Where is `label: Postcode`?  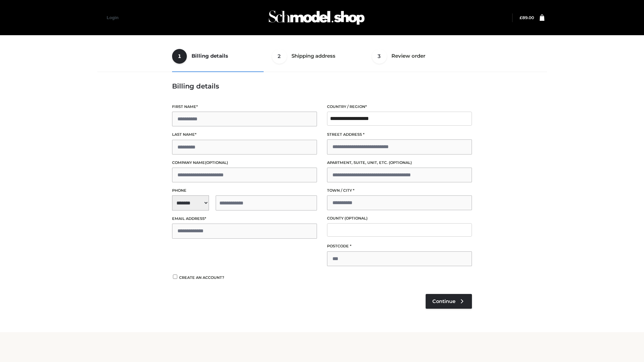 label: Postcode is located at coordinates (399, 246).